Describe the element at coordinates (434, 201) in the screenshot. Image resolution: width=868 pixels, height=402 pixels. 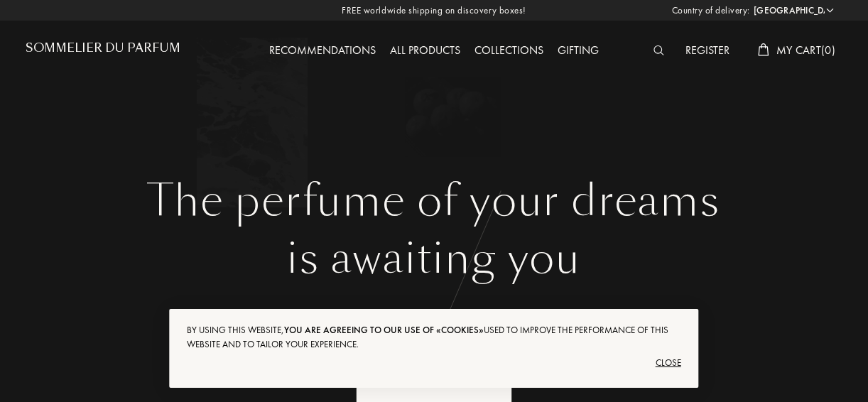
I see `h1: The perfume of your dreams` at that location.